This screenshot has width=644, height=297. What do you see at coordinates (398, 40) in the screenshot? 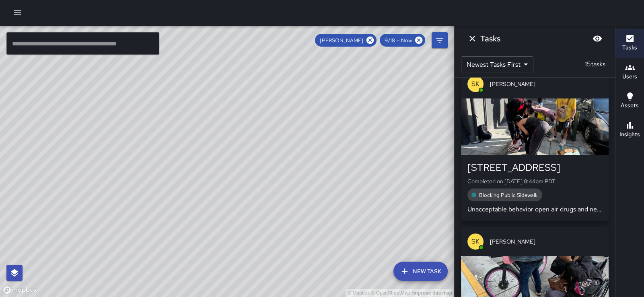
I see `span: 9/18 — Now` at bounding box center [398, 40].